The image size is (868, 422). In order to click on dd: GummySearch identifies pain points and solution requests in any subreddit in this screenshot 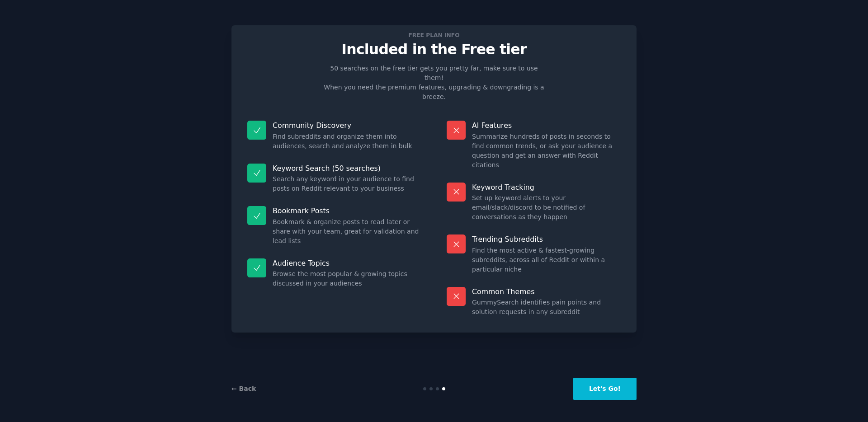, I will do `click(546, 307)`.